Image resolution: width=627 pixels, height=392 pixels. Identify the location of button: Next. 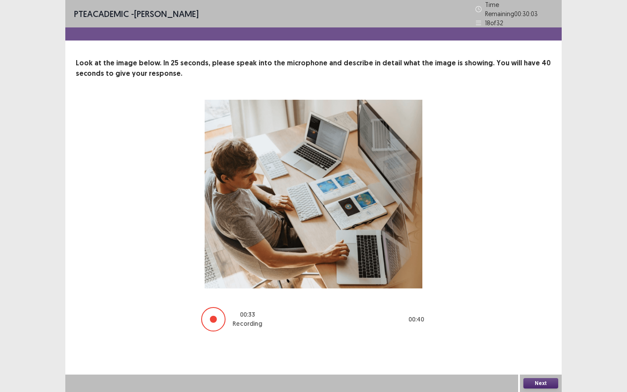
(540, 383).